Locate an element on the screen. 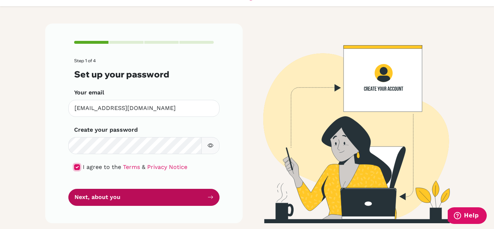 Image resolution: width=494 pixels, height=229 pixels. label: Your email is located at coordinates (89, 93).